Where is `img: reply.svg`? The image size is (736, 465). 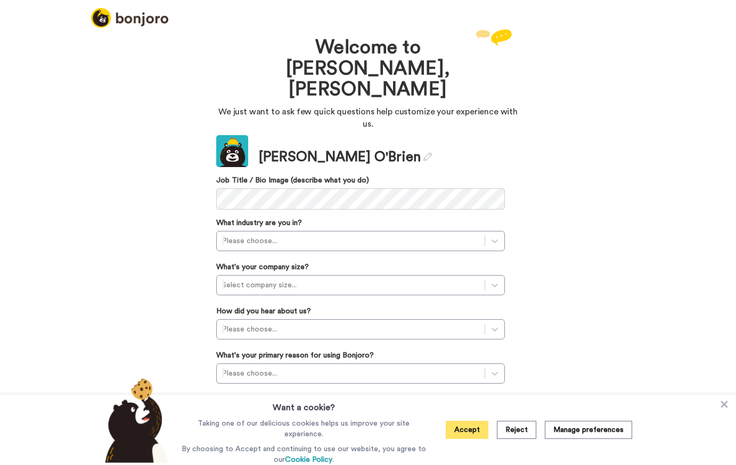 img: reply.svg is located at coordinates (494, 37).